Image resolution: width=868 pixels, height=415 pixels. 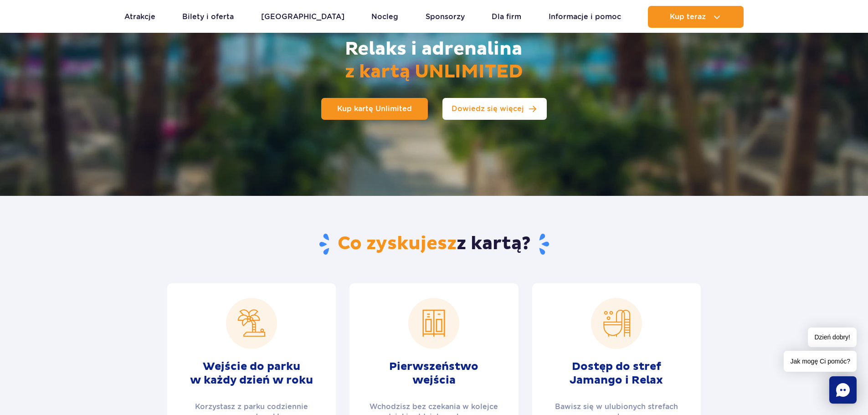 I want to click on h2: Relaks i adrenalina, so click(x=434, y=61).